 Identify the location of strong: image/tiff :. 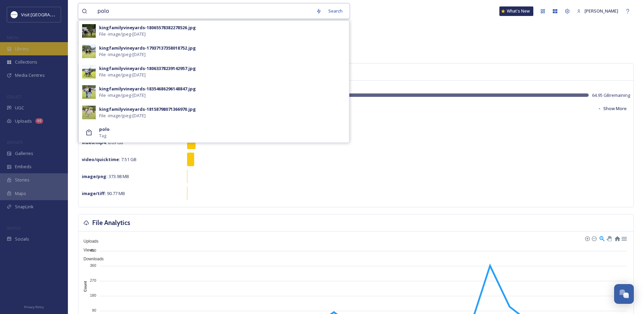
(94, 194).